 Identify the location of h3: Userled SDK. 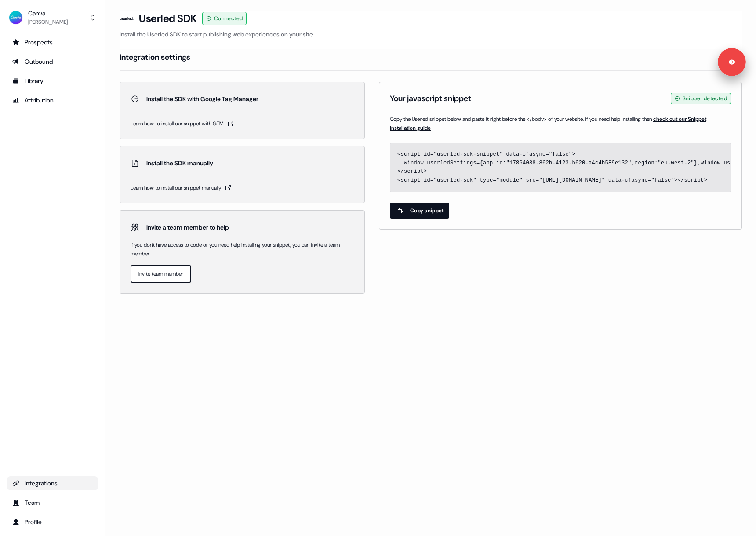
(168, 19).